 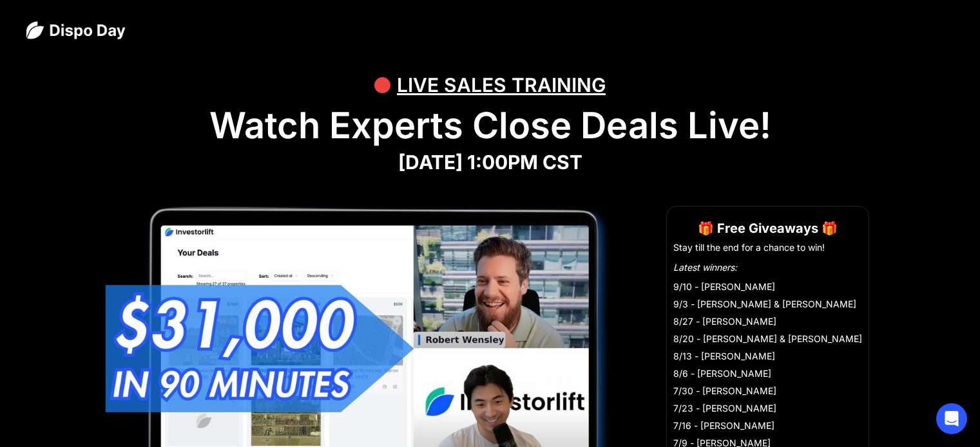 What do you see at coordinates (952, 419) in the screenshot?
I see `div: Open Intercom Messenger` at bounding box center [952, 419].